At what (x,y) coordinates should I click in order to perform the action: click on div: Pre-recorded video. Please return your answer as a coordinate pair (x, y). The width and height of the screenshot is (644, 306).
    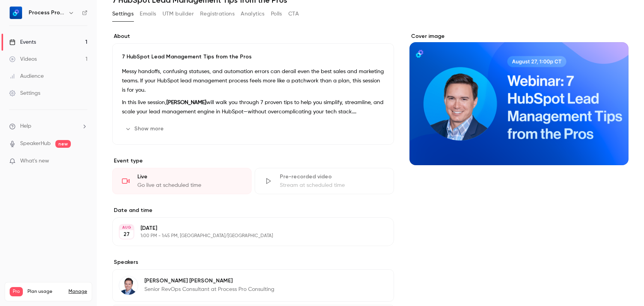
    Looking at the image, I should click on (332, 177).